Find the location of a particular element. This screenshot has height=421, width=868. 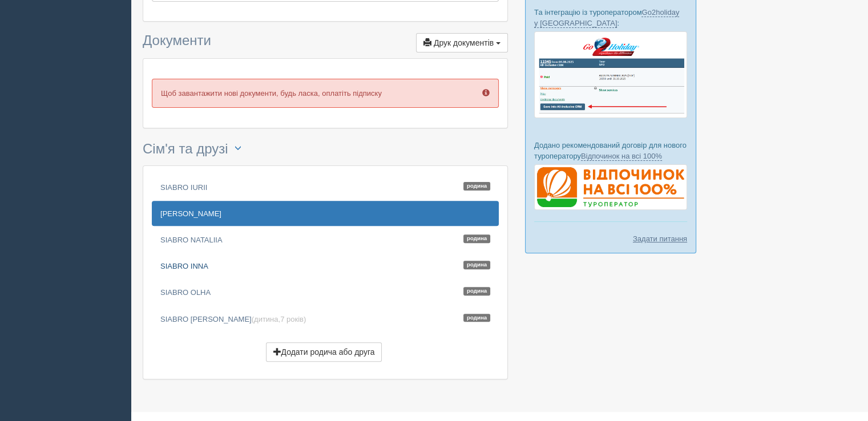

p: Та інтеграцію із туроператором : is located at coordinates (611, 17).